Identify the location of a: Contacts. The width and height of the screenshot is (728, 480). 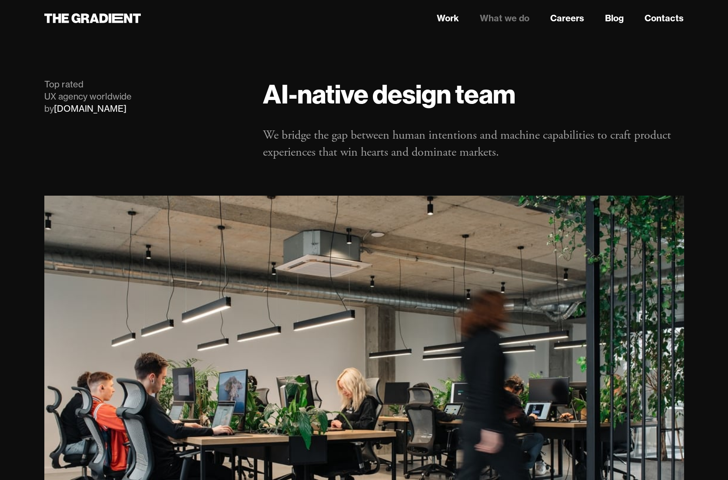
(664, 18).